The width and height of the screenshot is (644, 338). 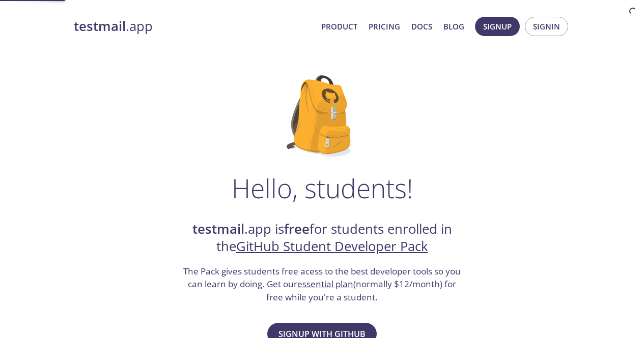 I want to click on span: Signin, so click(x=546, y=27).